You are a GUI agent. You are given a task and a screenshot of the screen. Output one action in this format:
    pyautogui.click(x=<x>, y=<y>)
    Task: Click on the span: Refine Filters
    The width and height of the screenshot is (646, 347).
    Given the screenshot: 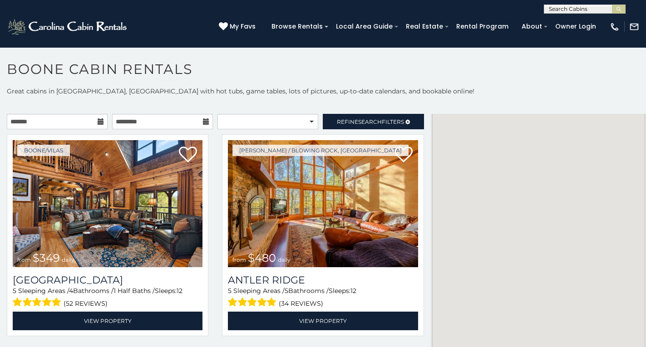 What is the action you would take?
    pyautogui.click(x=370, y=122)
    